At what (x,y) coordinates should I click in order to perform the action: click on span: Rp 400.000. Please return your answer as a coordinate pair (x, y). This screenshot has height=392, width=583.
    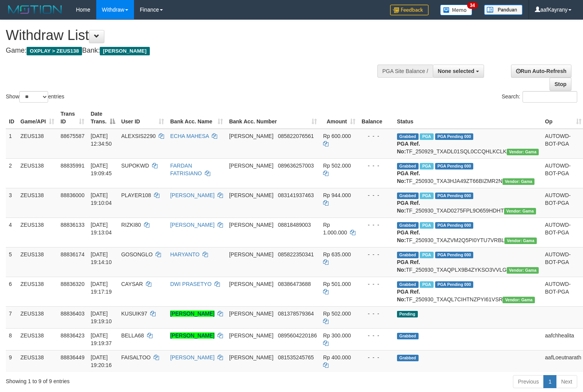
    Looking at the image, I should click on (337, 358).